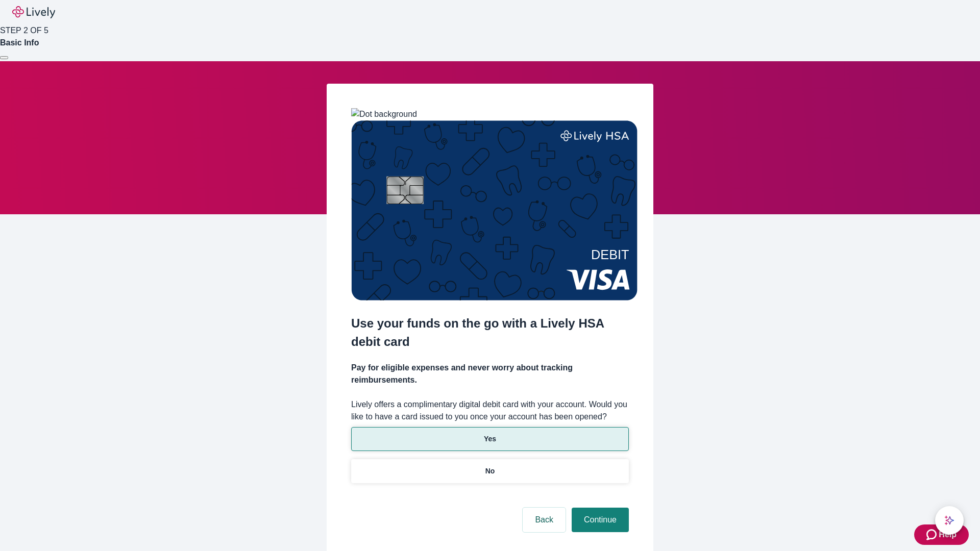 The width and height of the screenshot is (980, 551). I want to click on p: Yes, so click(490, 439).